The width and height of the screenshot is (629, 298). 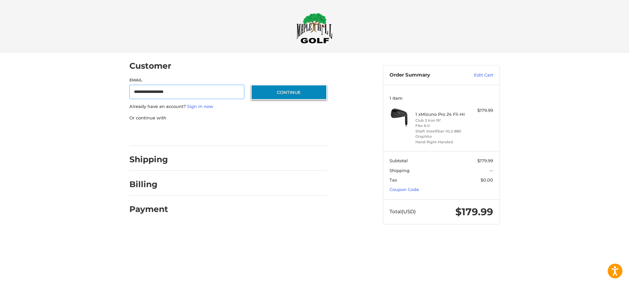 What do you see at coordinates (187, 80) in the screenshot?
I see `label: Email` at bounding box center [187, 80].